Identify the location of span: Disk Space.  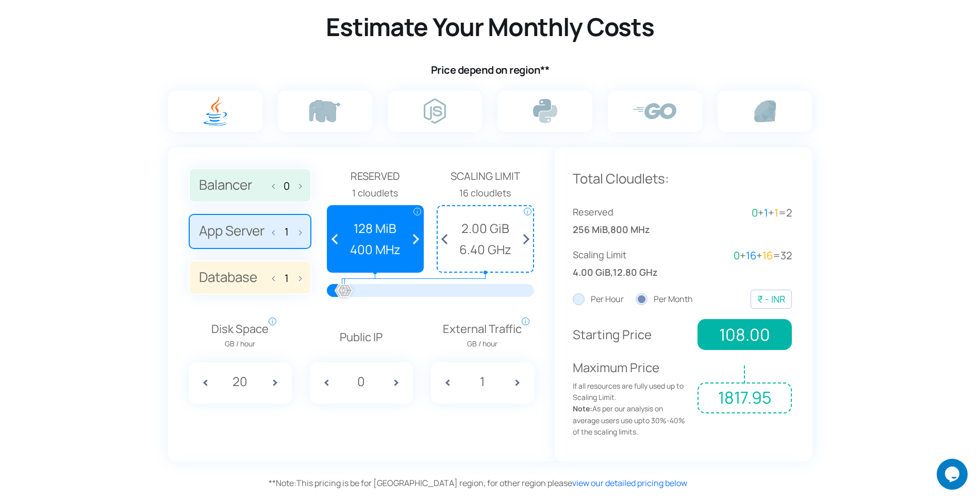
(240, 335).